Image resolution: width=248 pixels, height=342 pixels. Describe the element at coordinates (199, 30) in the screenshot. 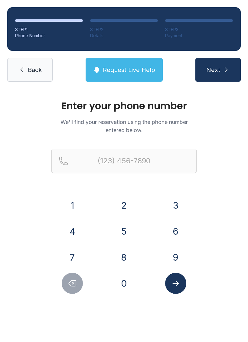

I see `div: STEP 3` at that location.